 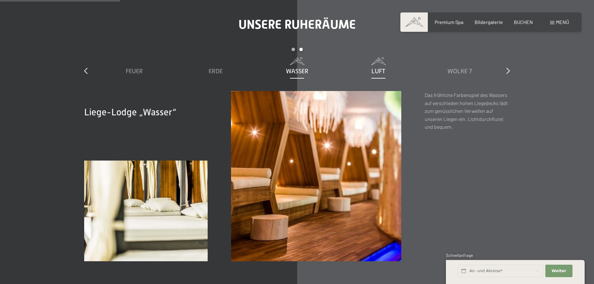 What do you see at coordinates (563, 22) in the screenshot?
I see `span: Menü` at bounding box center [563, 22].